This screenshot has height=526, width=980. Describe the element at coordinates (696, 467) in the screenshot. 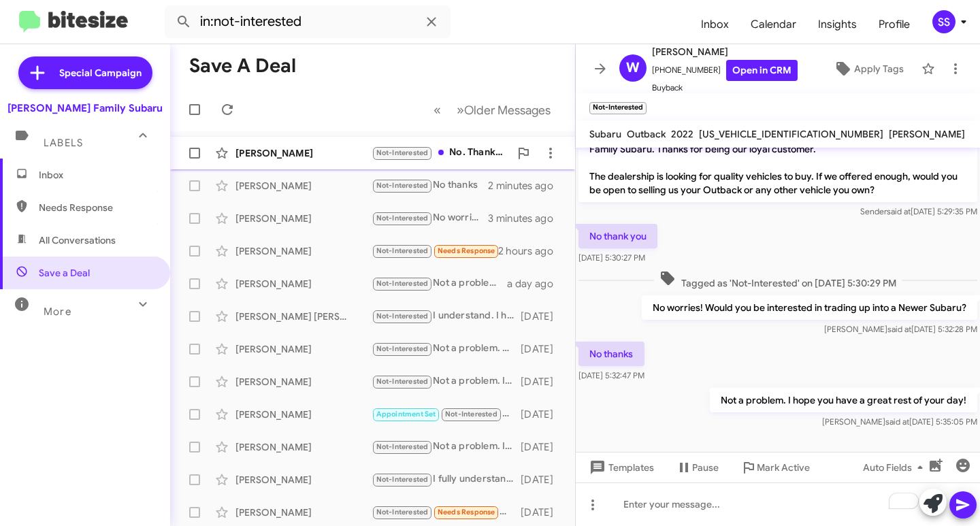

I see `button: Pause` at that location.